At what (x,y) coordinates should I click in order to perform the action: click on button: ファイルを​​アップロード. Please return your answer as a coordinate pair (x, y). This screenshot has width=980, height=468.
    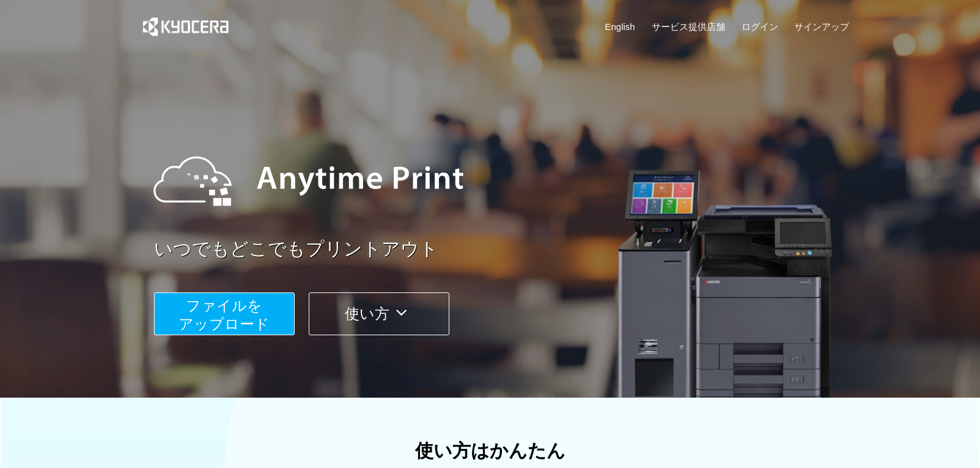
    Looking at the image, I should click on (225, 314).